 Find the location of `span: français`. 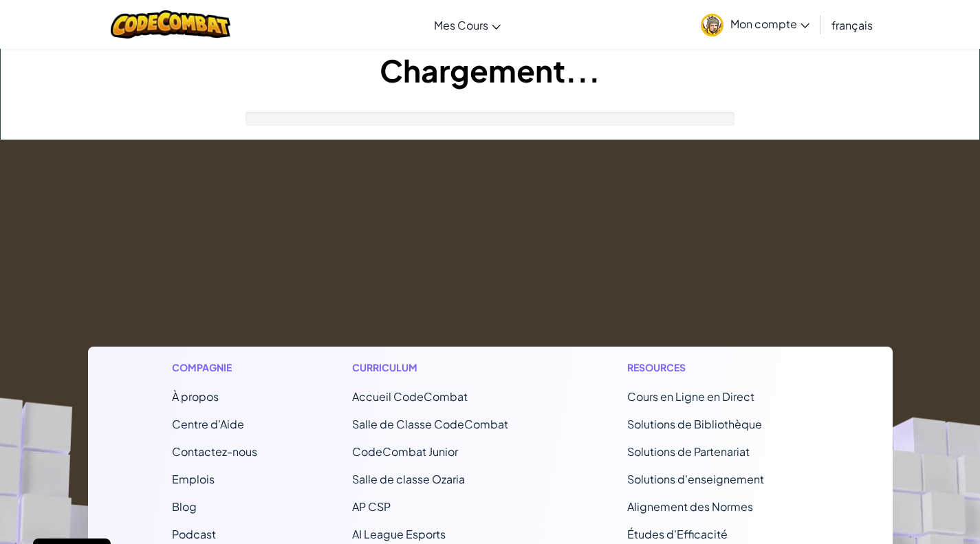

span: français is located at coordinates (852, 24).